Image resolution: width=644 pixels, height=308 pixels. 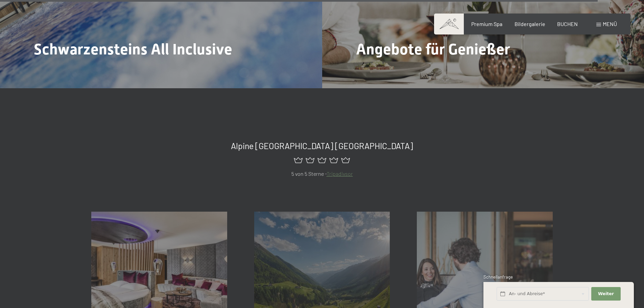 What do you see at coordinates (487, 24) in the screenshot?
I see `a: Premium Spa` at bounding box center [487, 24].